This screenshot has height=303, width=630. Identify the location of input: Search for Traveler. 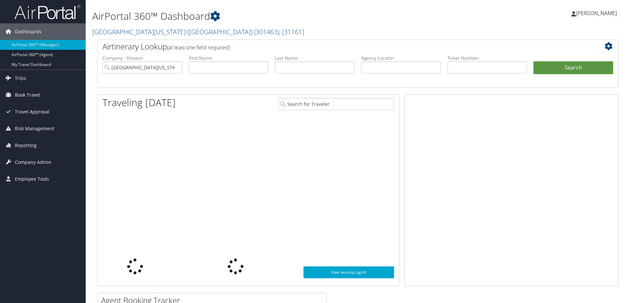
(336, 104).